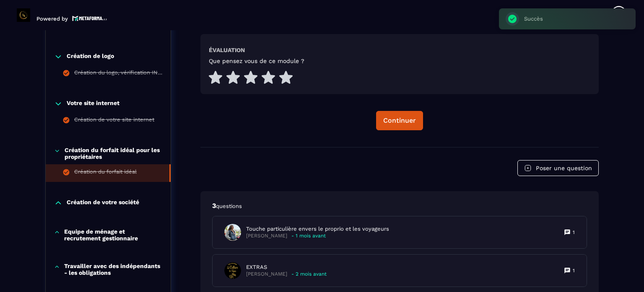  I want to click on p: Votre site internet, so click(93, 104).